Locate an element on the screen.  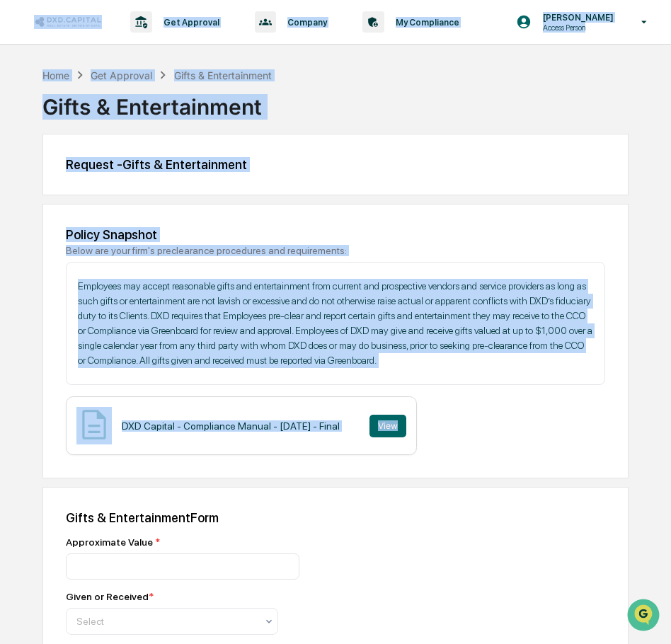
div: Approximate Value is located at coordinates (314, 542).